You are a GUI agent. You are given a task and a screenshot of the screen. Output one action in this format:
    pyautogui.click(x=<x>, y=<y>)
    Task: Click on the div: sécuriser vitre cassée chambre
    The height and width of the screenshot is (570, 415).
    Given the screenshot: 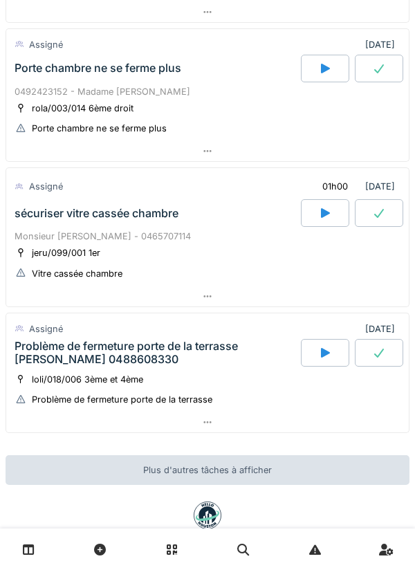 What is the action you would take?
    pyautogui.click(x=96, y=213)
    